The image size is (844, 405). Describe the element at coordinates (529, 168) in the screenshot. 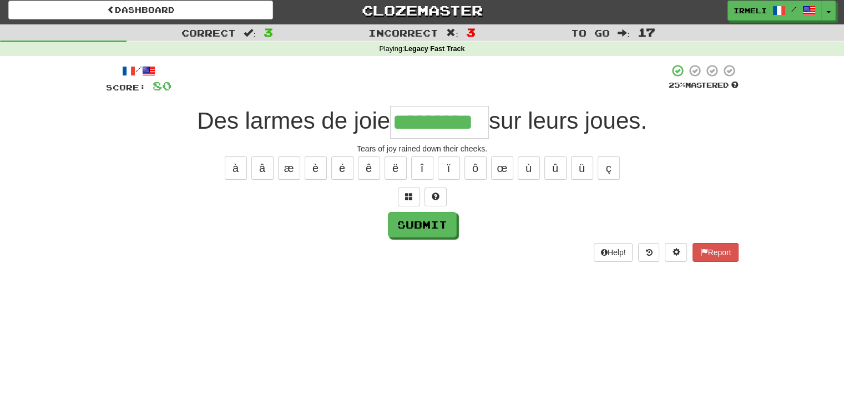

I see `button: ù` at that location.